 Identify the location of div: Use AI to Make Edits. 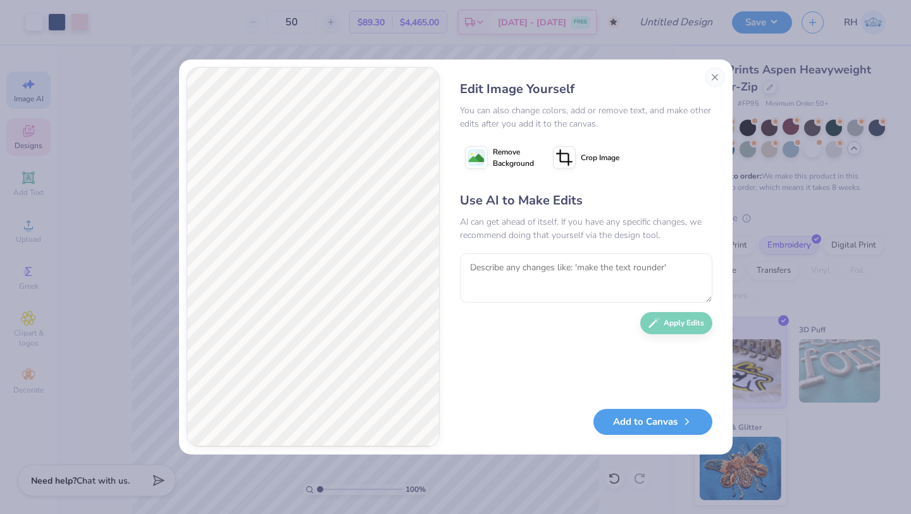
(586, 201).